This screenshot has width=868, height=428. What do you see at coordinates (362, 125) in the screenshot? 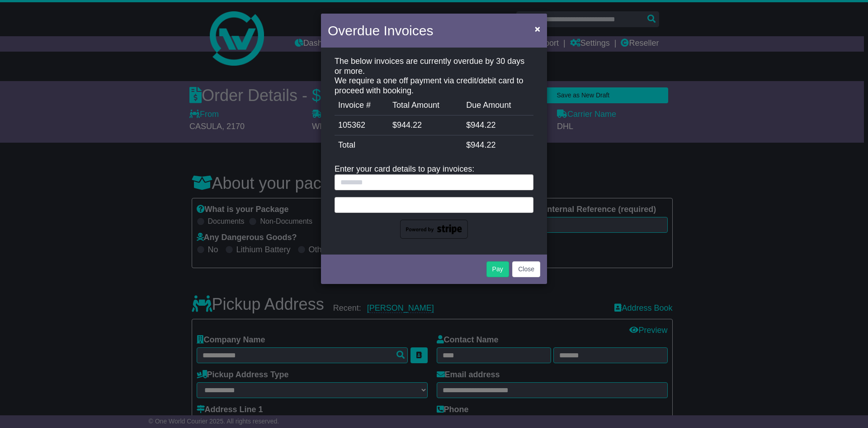
I see `td: 105362` at bounding box center [362, 125].